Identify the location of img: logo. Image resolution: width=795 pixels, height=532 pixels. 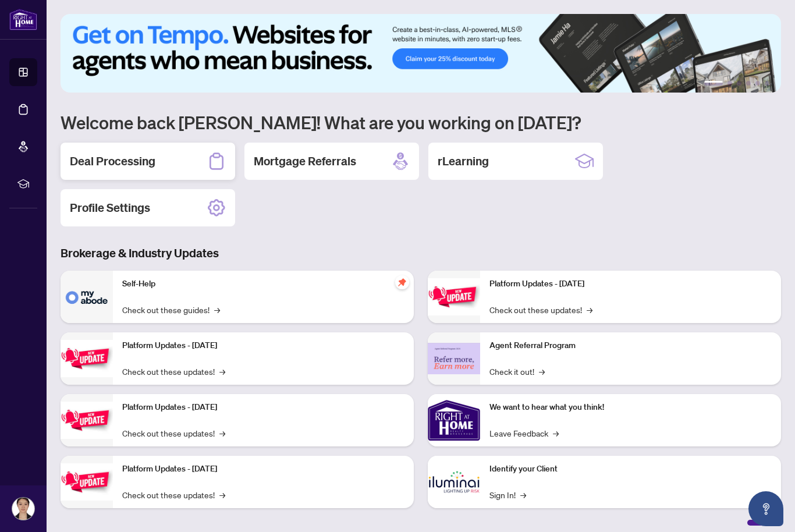
(23, 19).